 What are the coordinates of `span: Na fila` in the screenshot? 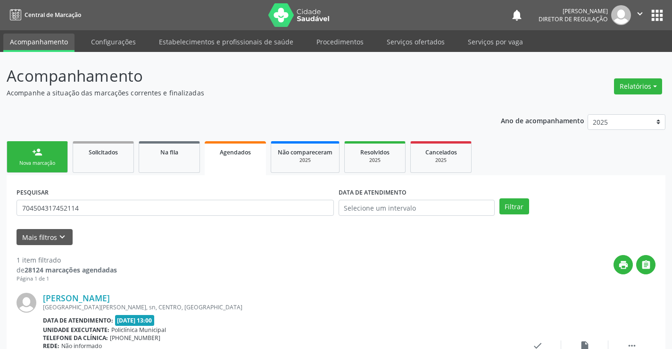 It's located at (169, 152).